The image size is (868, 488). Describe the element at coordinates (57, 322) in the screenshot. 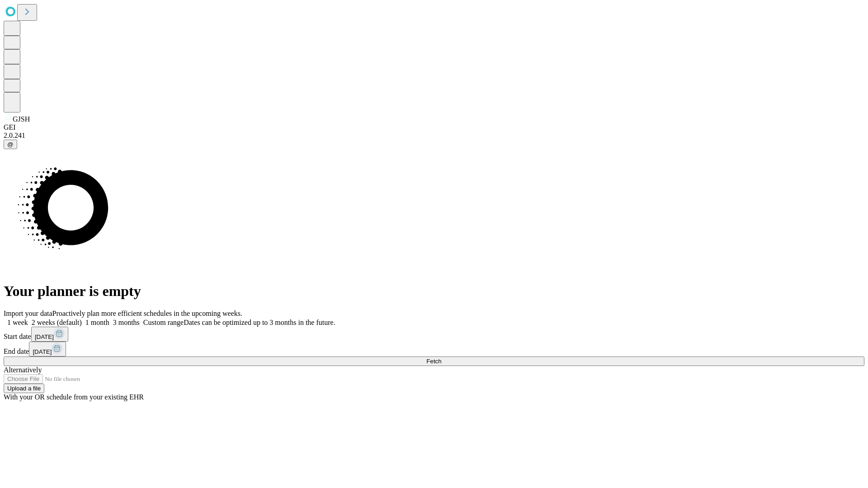

I see `span: 2 weeks (default)` at that location.